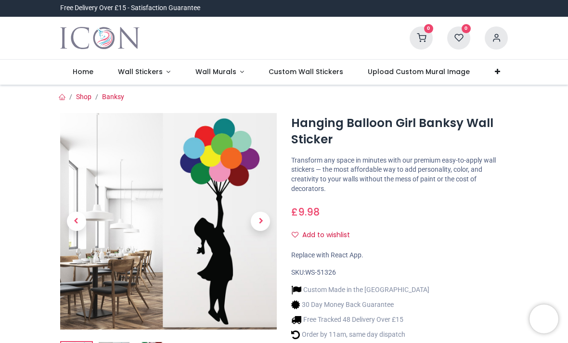 The image size is (568, 343). What do you see at coordinates (113, 97) in the screenshot?
I see `a: Banksy` at bounding box center [113, 97].